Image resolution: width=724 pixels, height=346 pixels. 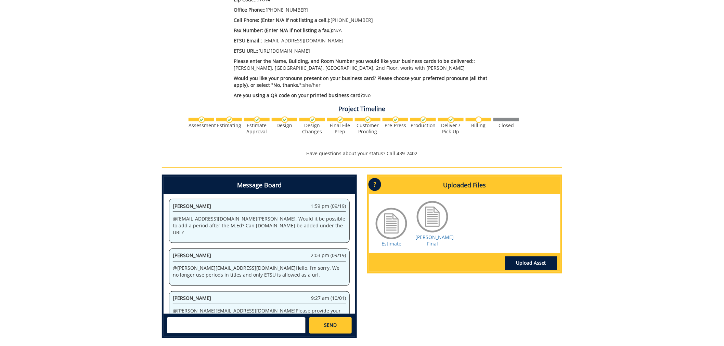 I want to click on p: she/her, so click(x=367, y=82).